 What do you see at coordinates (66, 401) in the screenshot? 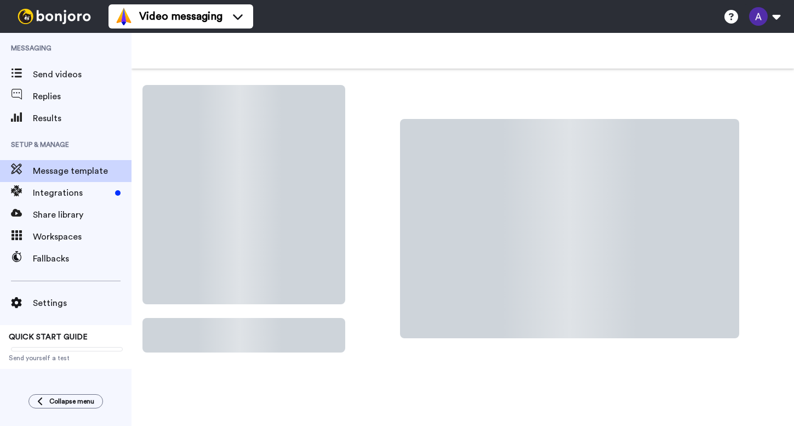
I see `button: Collapse menu` at bounding box center [66, 401].